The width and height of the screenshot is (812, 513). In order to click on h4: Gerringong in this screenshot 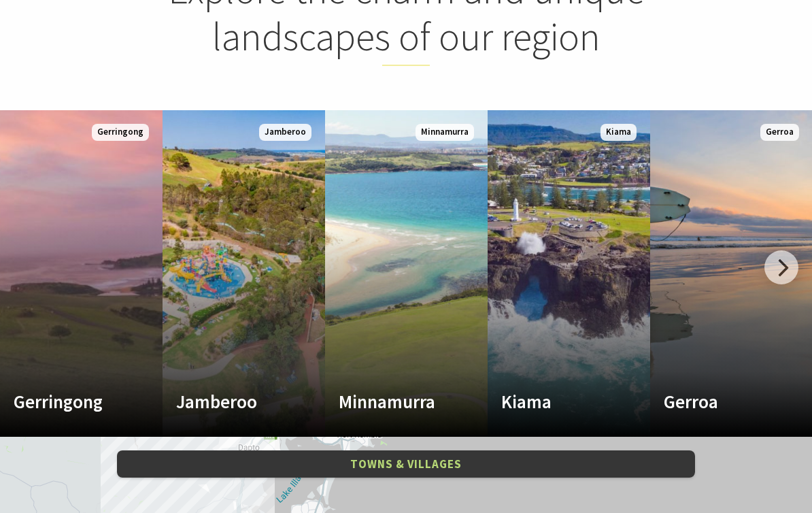, I will do `click(69, 401)`.